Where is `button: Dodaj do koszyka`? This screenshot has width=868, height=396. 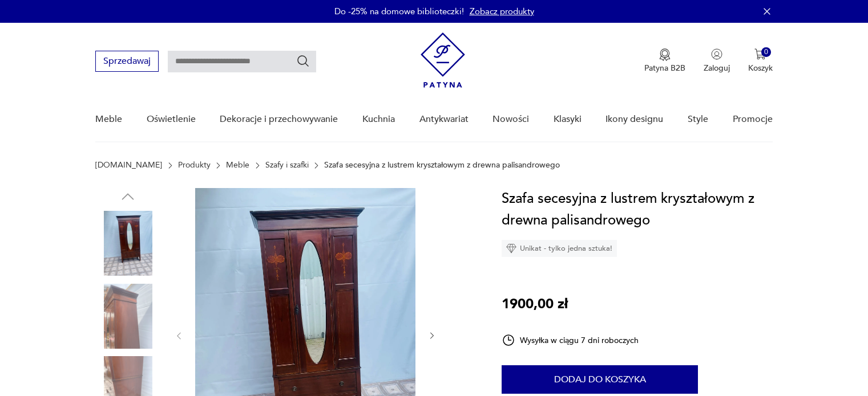
button: Dodaj do koszyka is located at coordinates (600, 380).